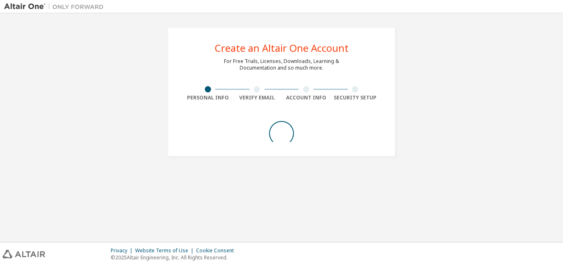 The width and height of the screenshot is (563, 266). What do you see at coordinates (257, 98) in the screenshot?
I see `div: Verify Email` at bounding box center [257, 98].